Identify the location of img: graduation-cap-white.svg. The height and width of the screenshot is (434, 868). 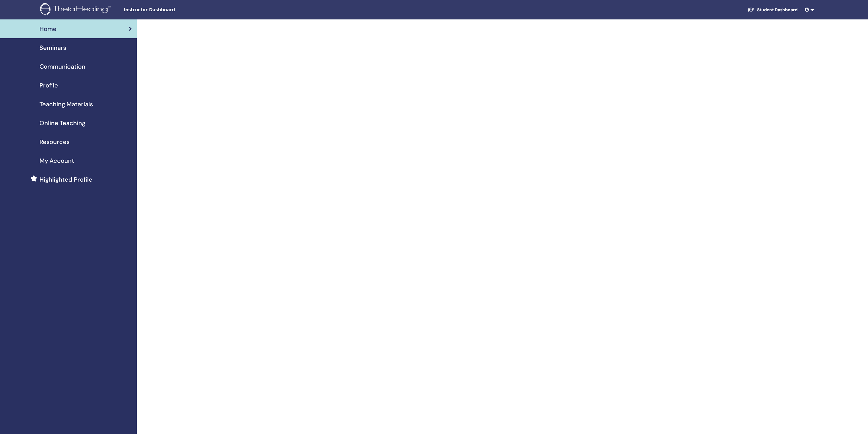
(751, 9).